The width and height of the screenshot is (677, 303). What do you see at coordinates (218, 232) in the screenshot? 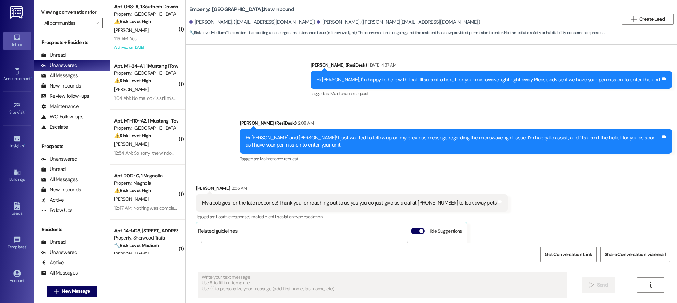
I see `div: Related guidelines` at bounding box center [218, 232].